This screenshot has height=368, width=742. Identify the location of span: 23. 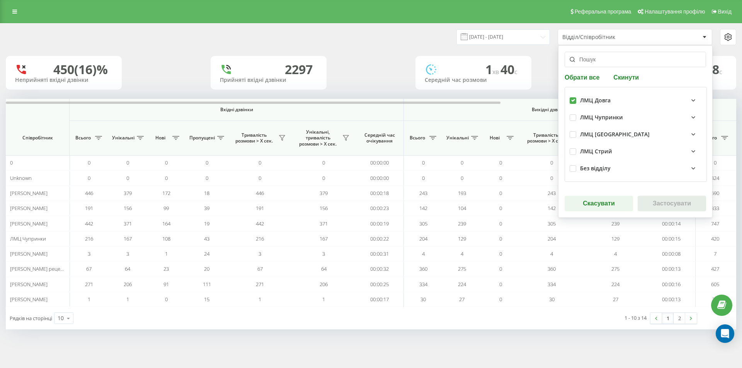
(166, 269).